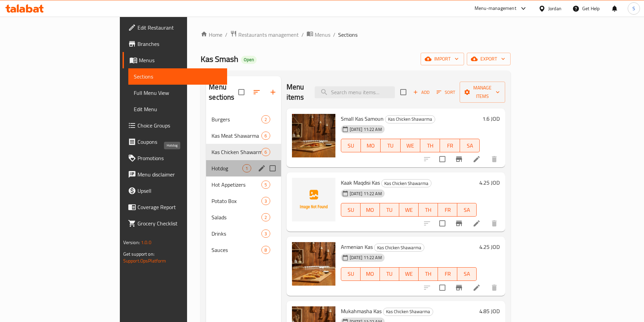 The image size is (644, 322). I want to click on span: Select all sections, so click(242, 92).